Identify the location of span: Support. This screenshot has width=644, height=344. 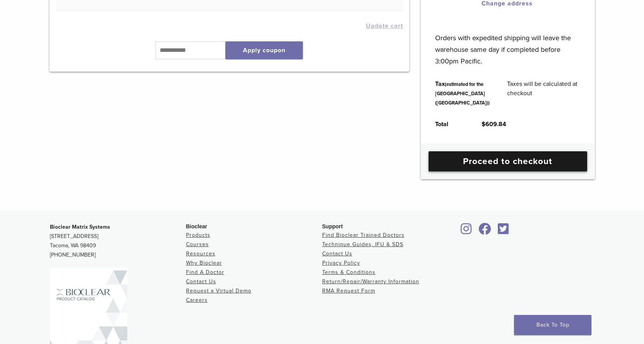
(332, 226).